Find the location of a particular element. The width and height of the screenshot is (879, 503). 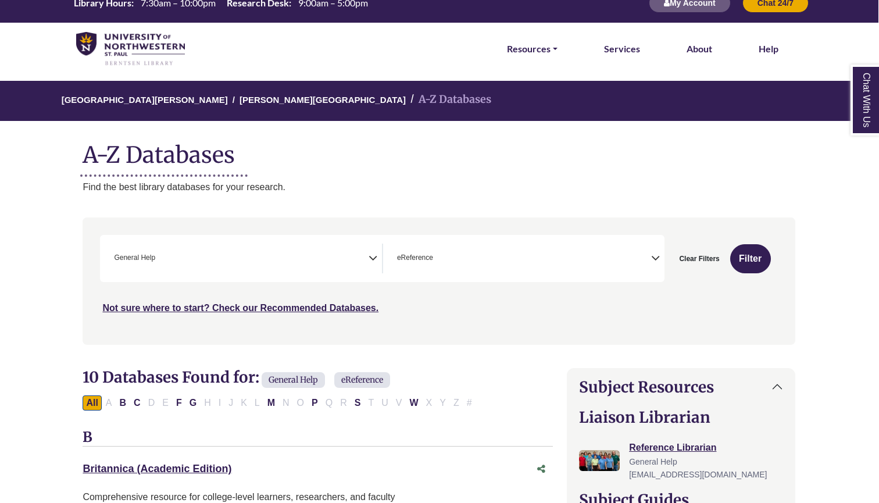

button: Submit for Search Results is located at coordinates (750, 259).